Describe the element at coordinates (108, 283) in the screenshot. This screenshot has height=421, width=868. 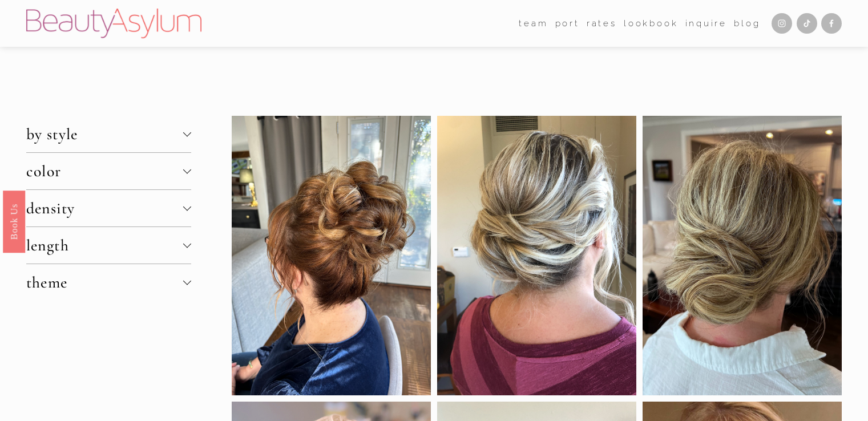
I see `button: theme` at that location.